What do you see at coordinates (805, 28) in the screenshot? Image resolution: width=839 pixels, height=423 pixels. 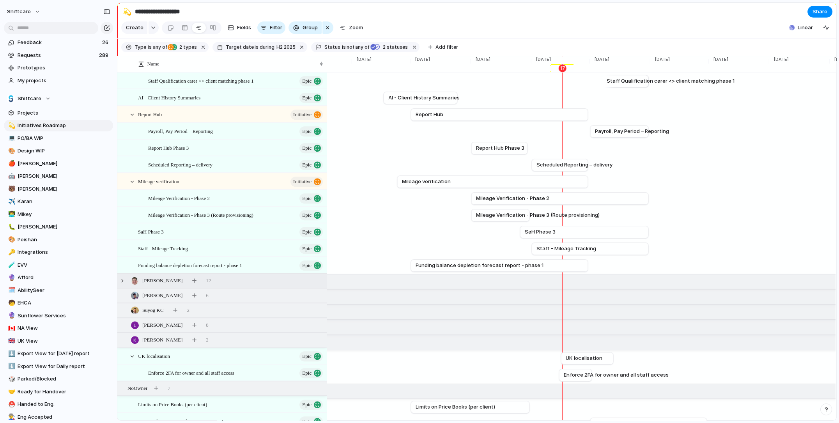 I see `span: Linear` at bounding box center [805, 28].